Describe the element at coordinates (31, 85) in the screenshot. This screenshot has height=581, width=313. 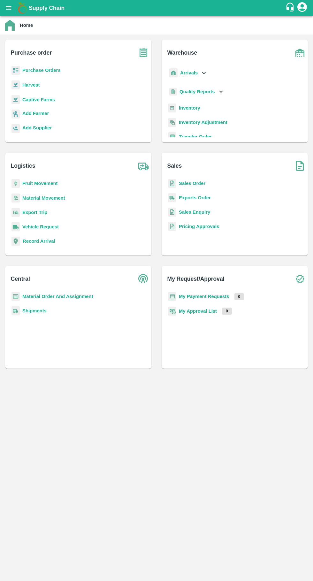
I see `a: Harvest` at that location.